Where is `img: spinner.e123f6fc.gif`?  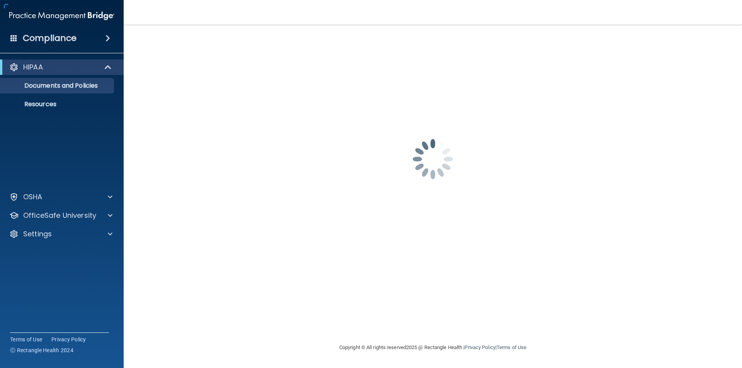
img: spinner.e123f6fc.gif is located at coordinates (433, 159).